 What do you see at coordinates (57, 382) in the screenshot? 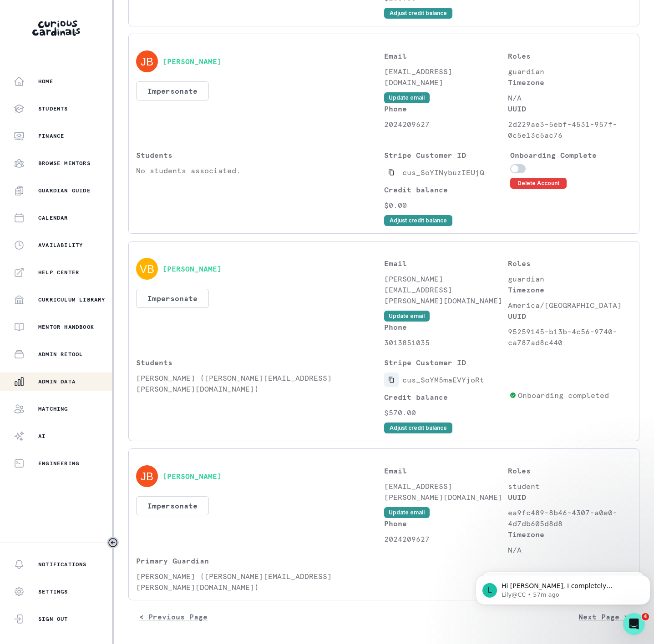
I see `p: Admin Data` at bounding box center [57, 382].